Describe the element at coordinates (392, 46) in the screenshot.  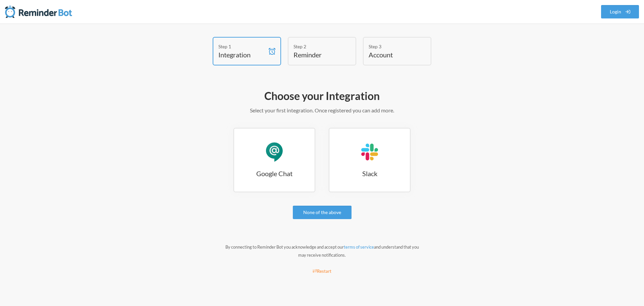
I see `div: Step 3` at that location.